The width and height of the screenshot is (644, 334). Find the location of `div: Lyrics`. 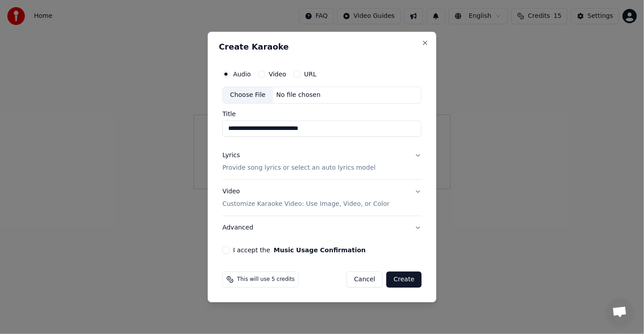

div: Lyrics is located at coordinates (231, 155).